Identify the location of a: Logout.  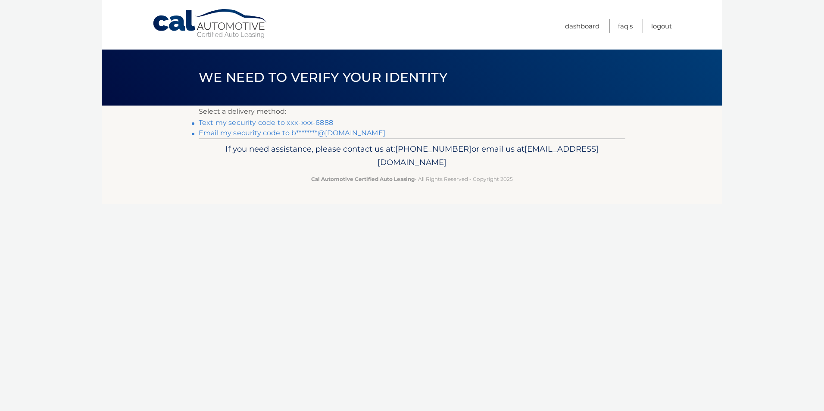
(661, 26).